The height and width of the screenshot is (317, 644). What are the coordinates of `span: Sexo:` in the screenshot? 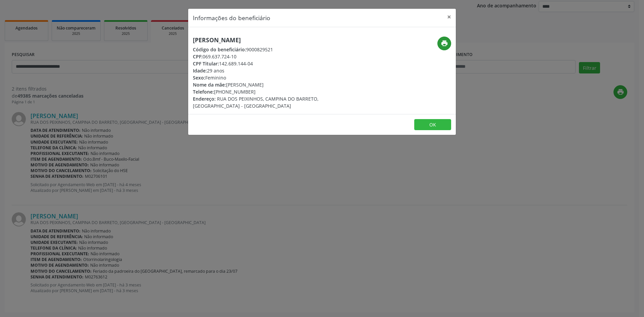 It's located at (199, 78).